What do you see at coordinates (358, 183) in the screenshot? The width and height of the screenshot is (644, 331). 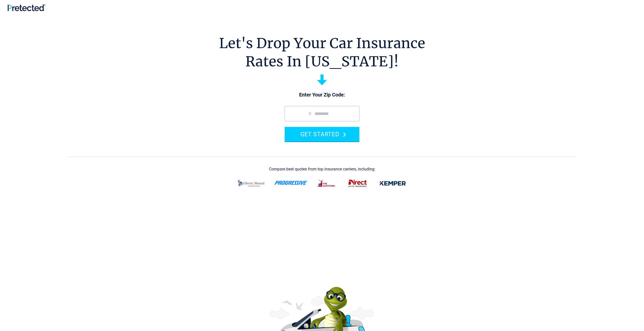 I see `img: direct` at bounding box center [358, 183].